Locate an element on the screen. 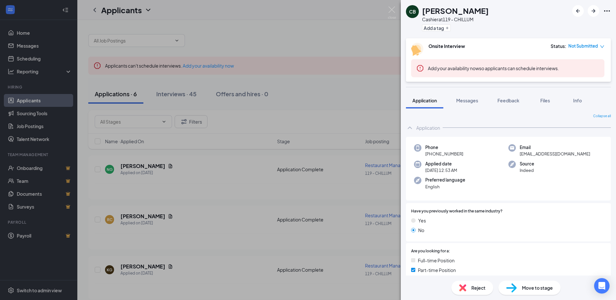 Image resolution: width=616 pixels, height=300 pixels. svg: ChevronUp is located at coordinates (410, 128).